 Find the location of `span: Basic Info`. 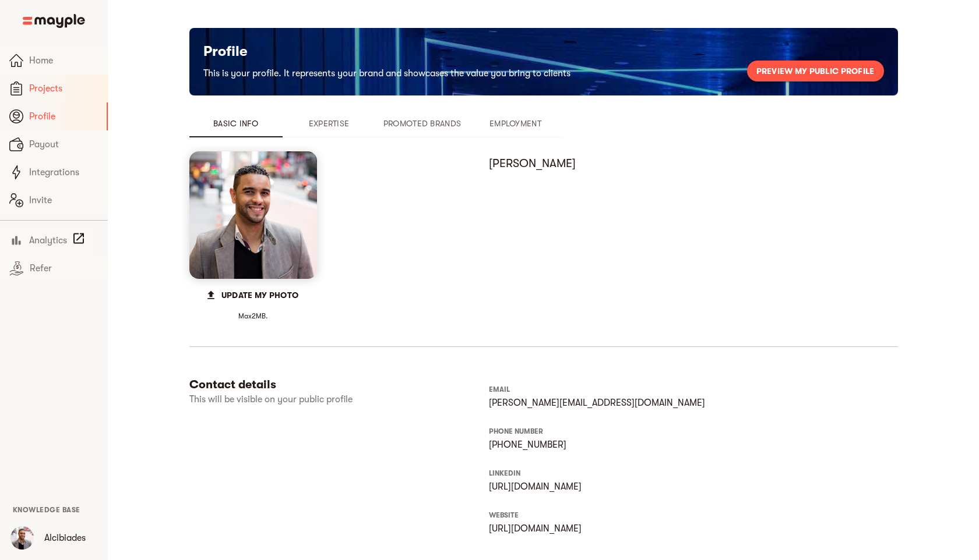

span: Basic Info is located at coordinates (236, 124).